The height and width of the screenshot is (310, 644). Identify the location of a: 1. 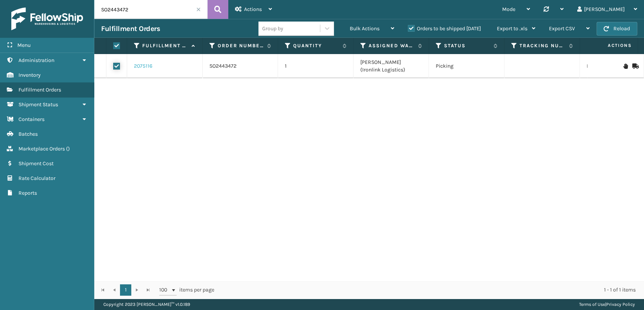
(125, 290).